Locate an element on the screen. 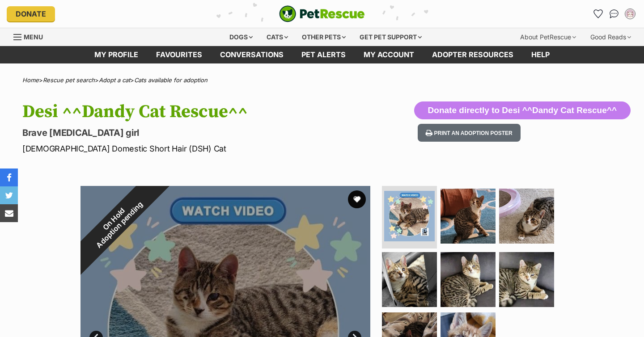  div: Other pets is located at coordinates (324, 37).